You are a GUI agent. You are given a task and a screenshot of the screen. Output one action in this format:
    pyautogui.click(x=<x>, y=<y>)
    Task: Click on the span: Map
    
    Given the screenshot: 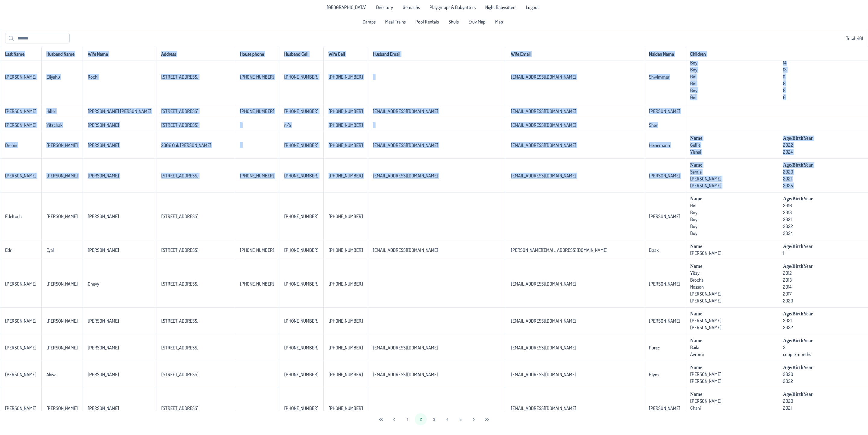 What is the action you would take?
    pyautogui.click(x=499, y=22)
    